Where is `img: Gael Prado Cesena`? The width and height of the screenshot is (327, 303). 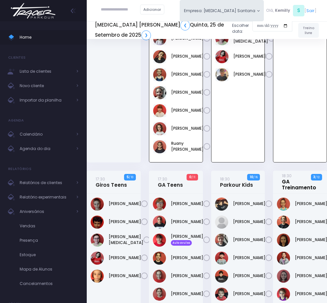
img: Gael Prado Cesena is located at coordinates (222, 240).